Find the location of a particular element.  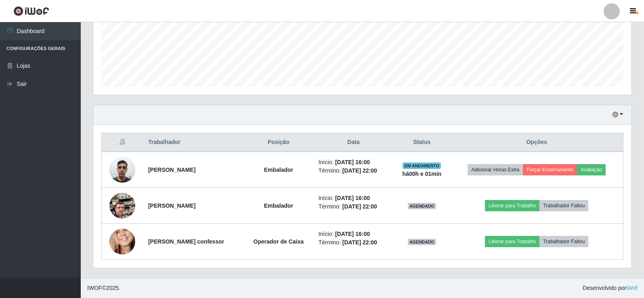

span: © 2025 . is located at coordinates (104, 288).